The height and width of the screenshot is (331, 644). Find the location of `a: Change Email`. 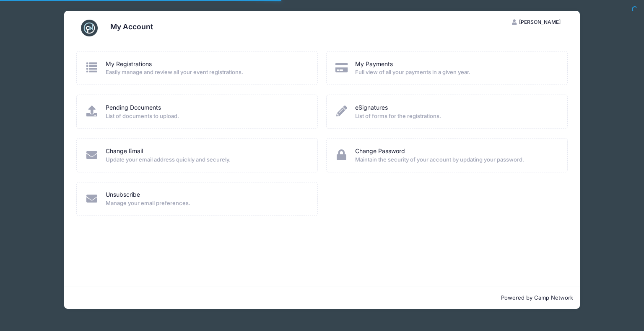

a: Change Email is located at coordinates (124, 151).